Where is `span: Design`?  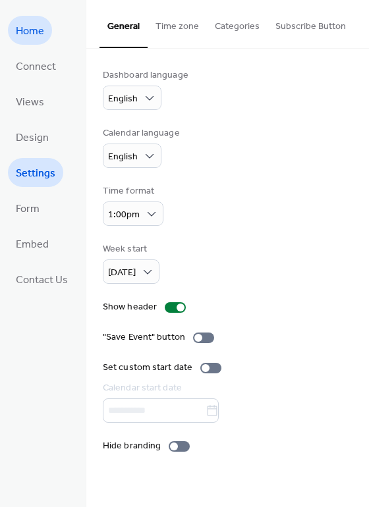
span: Design is located at coordinates (32, 138).